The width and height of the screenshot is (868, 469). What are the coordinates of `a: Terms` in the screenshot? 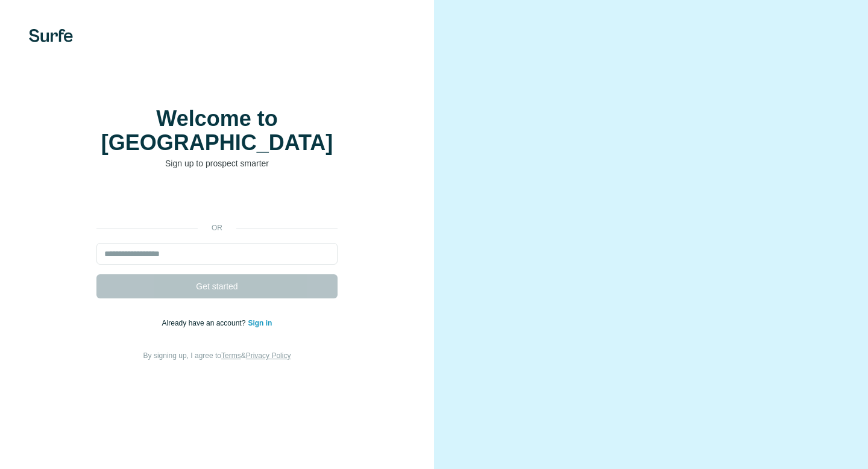 It's located at (231, 356).